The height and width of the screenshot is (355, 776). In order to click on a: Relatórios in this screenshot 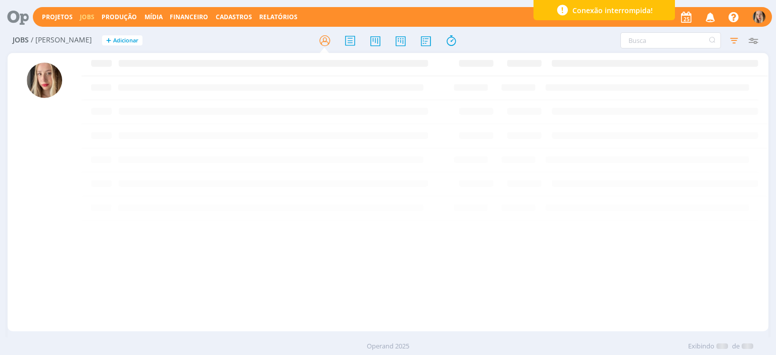, I will do `click(278, 17)`.